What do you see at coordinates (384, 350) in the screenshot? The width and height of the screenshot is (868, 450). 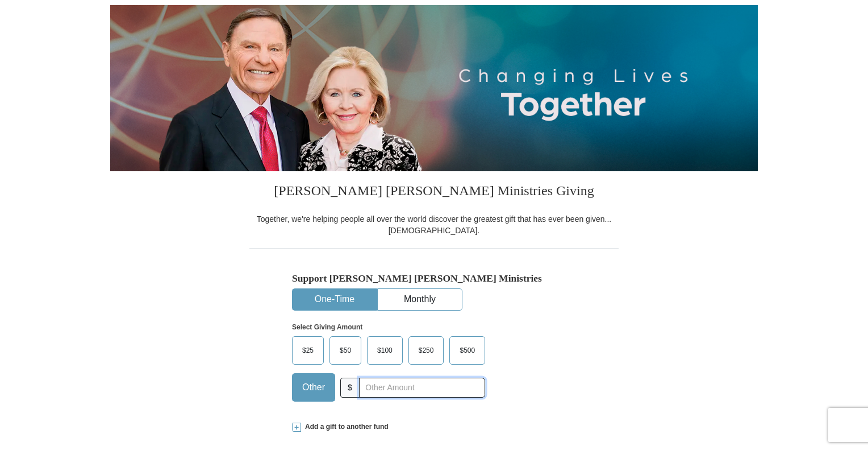 I see `span: $100` at bounding box center [384, 350].